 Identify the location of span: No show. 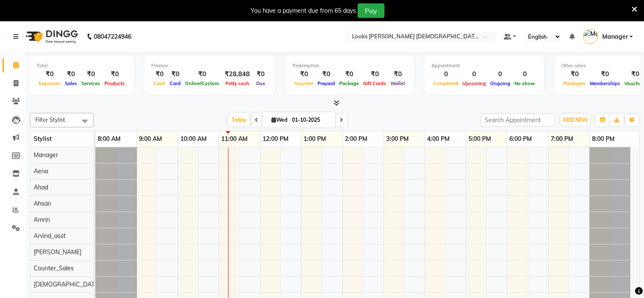
(525, 83).